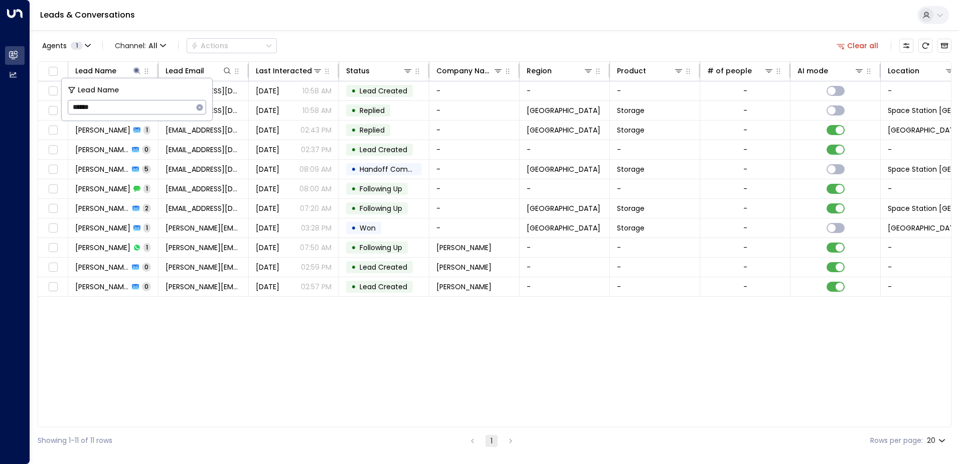 The width and height of the screenshot is (959, 464). I want to click on span: Jun 27, 2025, so click(267, 247).